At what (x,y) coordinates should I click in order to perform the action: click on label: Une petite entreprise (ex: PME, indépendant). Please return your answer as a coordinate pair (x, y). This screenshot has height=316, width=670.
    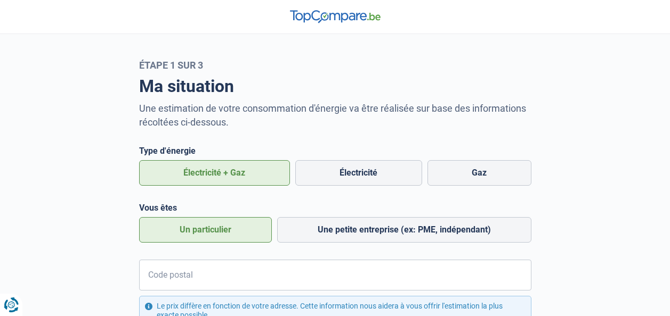
    Looking at the image, I should click on (404, 230).